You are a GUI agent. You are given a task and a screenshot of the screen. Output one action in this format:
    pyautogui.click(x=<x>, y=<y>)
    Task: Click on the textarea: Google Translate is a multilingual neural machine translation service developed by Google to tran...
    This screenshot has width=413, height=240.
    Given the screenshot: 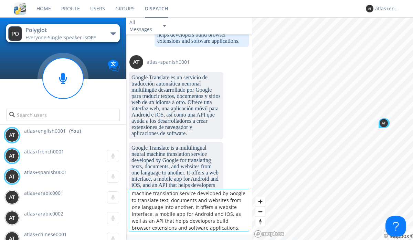 What is the action you would take?
    pyautogui.click(x=189, y=210)
    